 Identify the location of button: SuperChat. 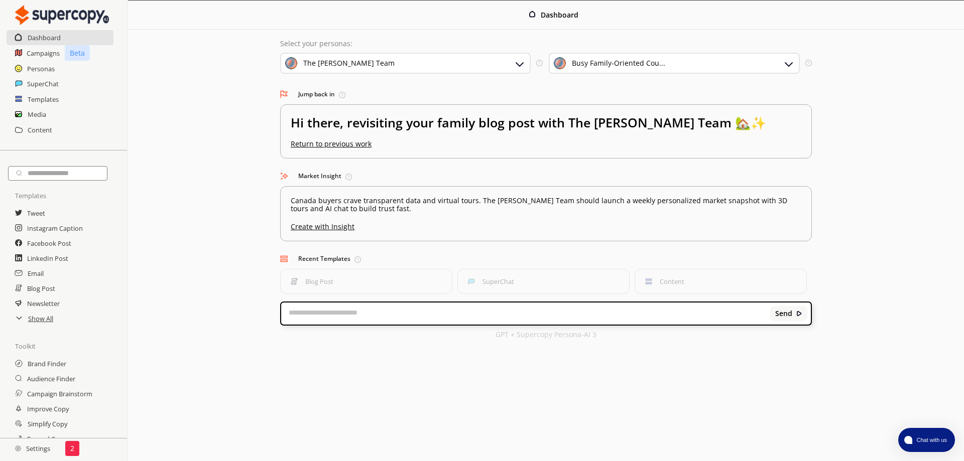
(543, 282).